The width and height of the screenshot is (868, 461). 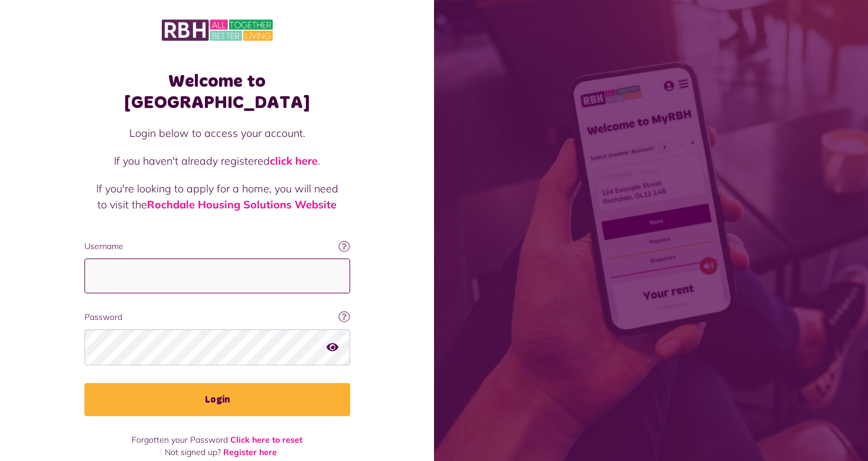 I want to click on a: Rochdale Housing Solutions Website, so click(x=241, y=204).